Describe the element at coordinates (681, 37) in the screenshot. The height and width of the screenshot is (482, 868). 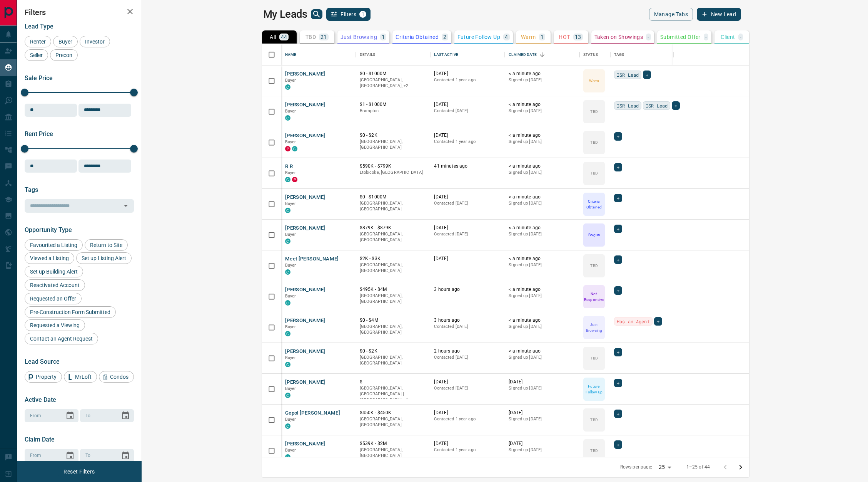
I see `p: Submitted Offer` at that location.